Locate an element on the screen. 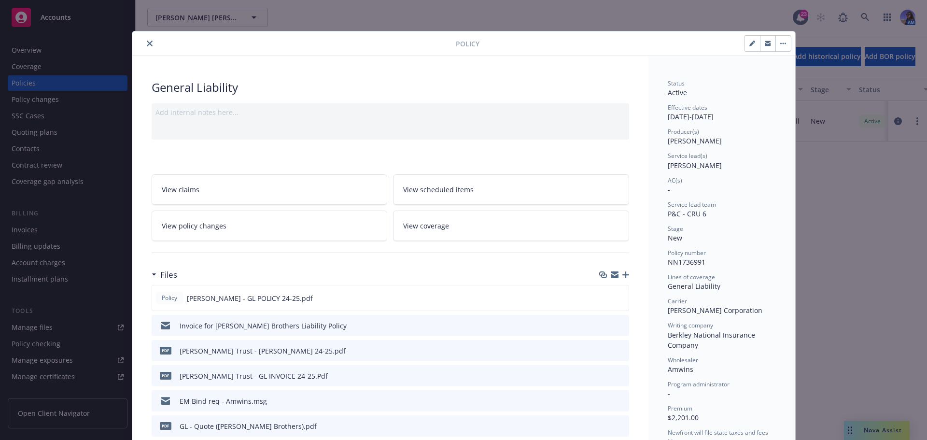 This screenshot has height=440, width=927. span: View policy changes is located at coordinates (194, 225).